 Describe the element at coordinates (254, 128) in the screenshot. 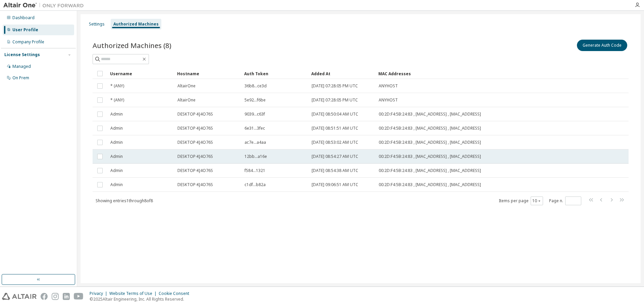

I see `span: 6e31...3fec` at that location.